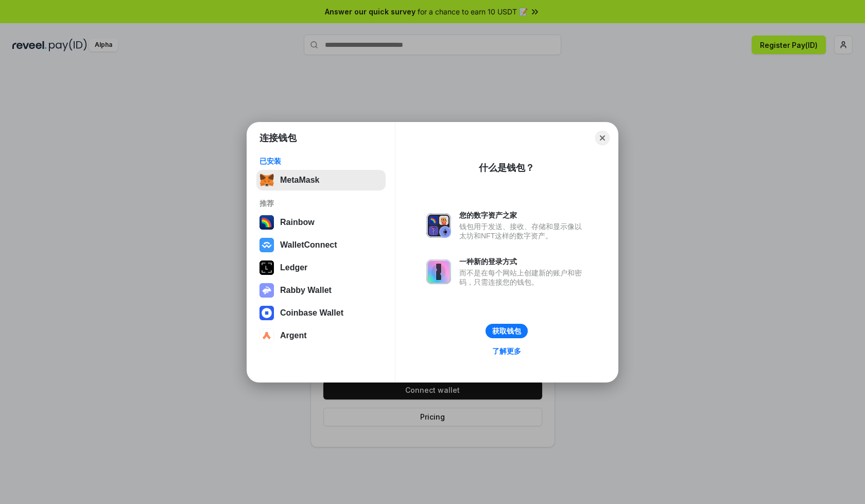 The height and width of the screenshot is (504, 865). Describe the element at coordinates (294, 268) in the screenshot. I see `div: Ledger` at that location.